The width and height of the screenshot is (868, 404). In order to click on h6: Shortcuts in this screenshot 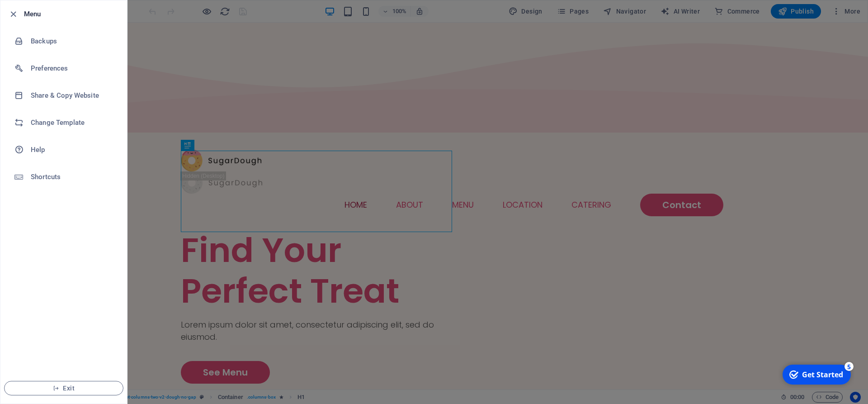, I will do `click(73, 177)`.